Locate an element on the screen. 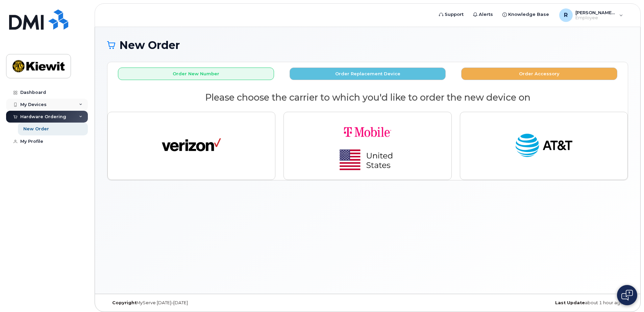 Image resolution: width=644 pixels, height=312 pixels. h2: Please choose the carrier to which you'd like to order the new device on is located at coordinates (367, 97).